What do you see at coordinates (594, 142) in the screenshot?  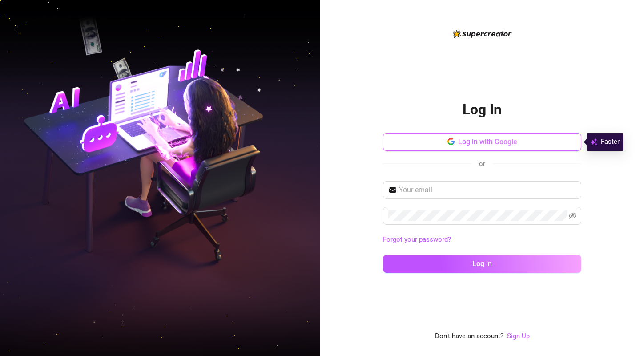 I see `img: svg%3e` at bounding box center [594, 142].